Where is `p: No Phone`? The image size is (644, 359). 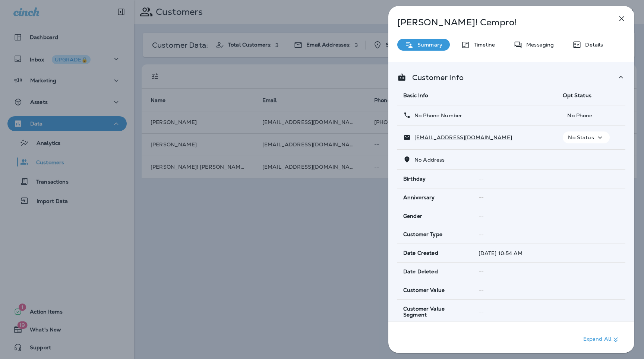
p: No Phone is located at coordinates (591, 115).